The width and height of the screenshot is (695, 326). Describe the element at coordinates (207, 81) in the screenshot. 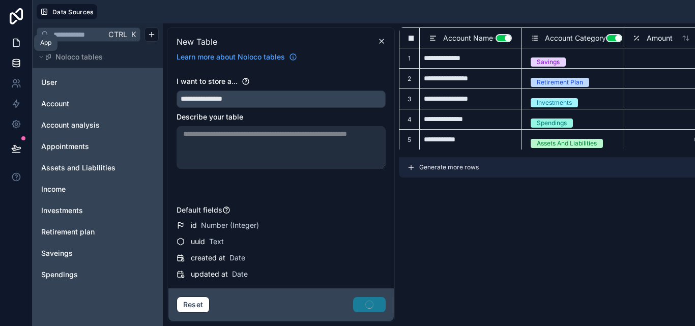

I see `span: I want to store a...` at that location.